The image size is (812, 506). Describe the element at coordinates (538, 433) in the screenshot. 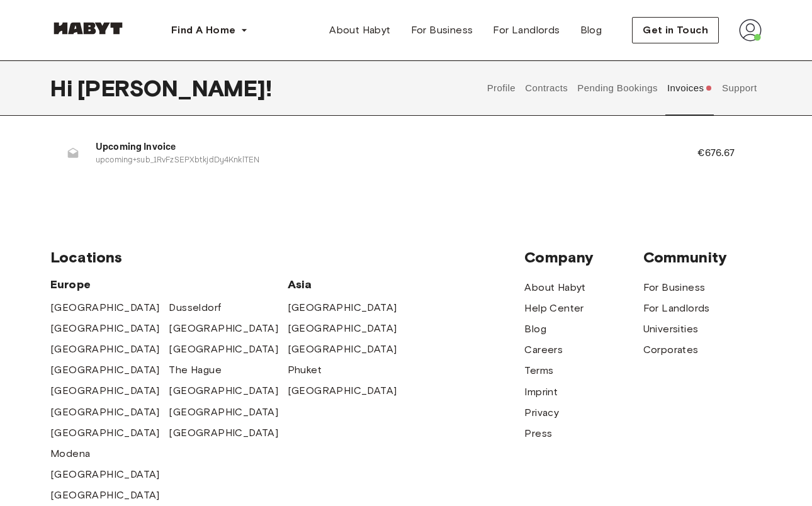

I see `span: Press` at that location.